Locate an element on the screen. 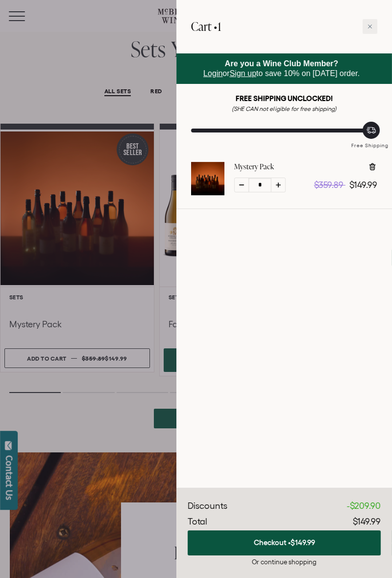 Image resolution: width=392 pixels, height=578 pixels. div: Free Shipping is located at coordinates (370, 141).